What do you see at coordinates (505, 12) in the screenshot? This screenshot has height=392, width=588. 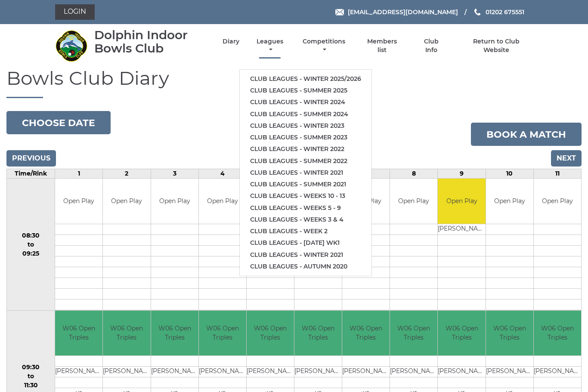 I see `span: 01202 675551` at bounding box center [505, 12].